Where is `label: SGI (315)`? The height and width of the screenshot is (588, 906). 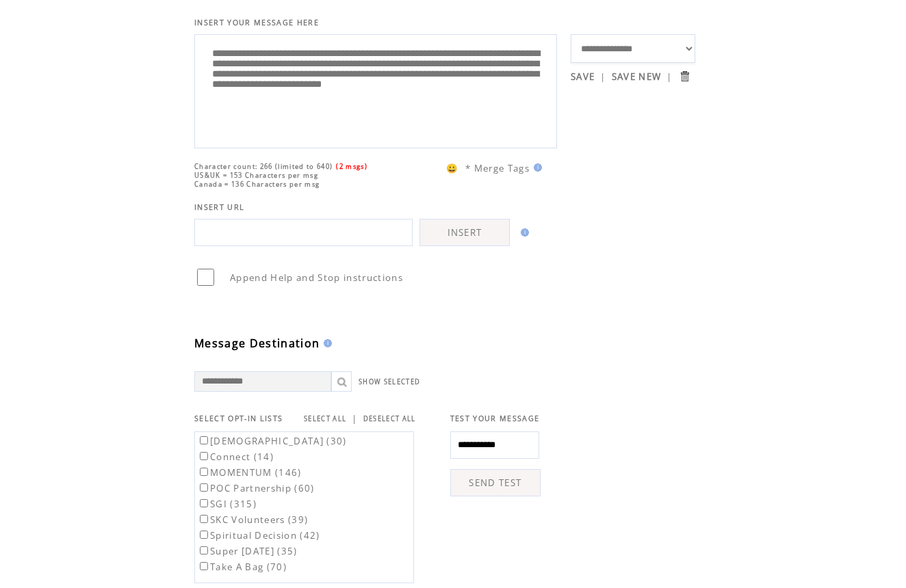
label: SGI (315) is located at coordinates (226, 504).